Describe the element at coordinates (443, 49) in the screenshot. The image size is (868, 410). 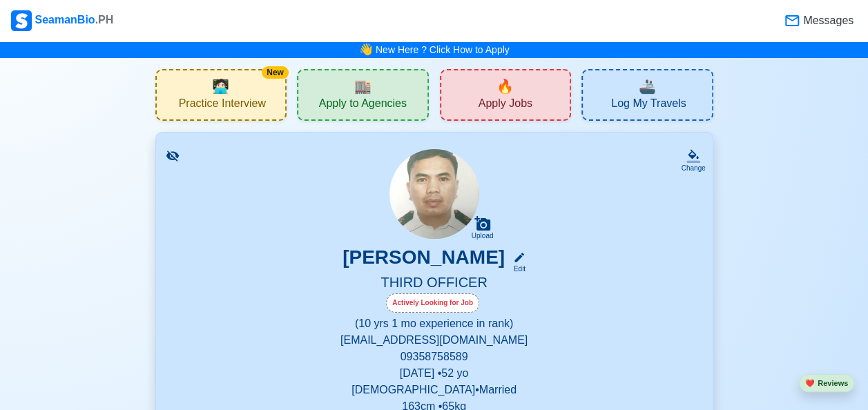
I see `a: New Here ? Click How to Apply` at that location.